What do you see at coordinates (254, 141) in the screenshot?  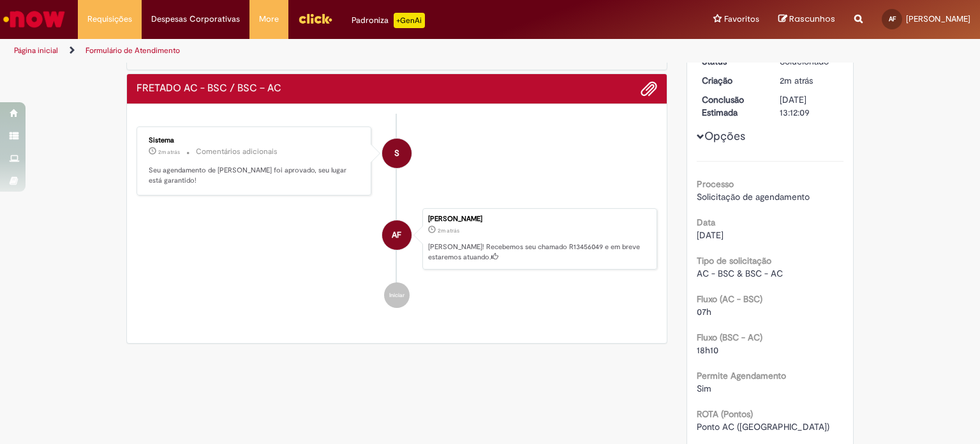 I see `div: Sistema` at bounding box center [254, 141].